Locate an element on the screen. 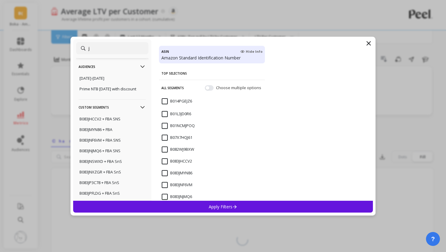 This screenshot has height=252, width=446. p: Custom Segments is located at coordinates (112, 107).